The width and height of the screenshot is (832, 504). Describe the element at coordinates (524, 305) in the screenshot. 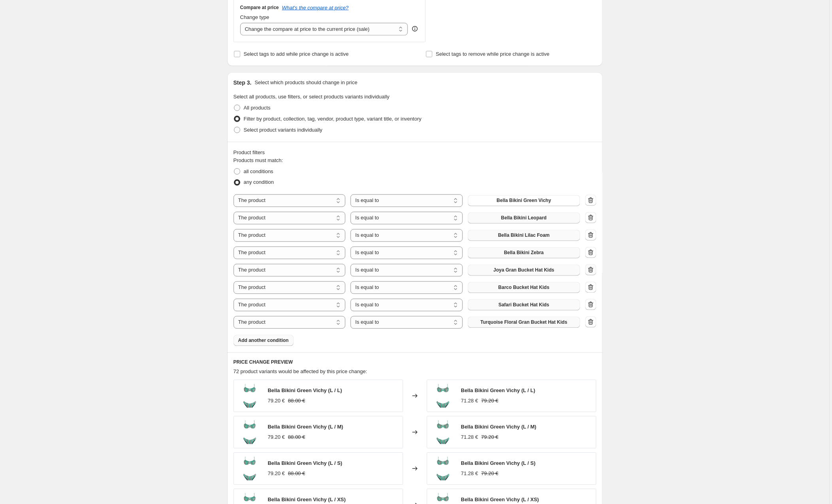

I see `span: Safari Bucket Hat Kids` at that location.